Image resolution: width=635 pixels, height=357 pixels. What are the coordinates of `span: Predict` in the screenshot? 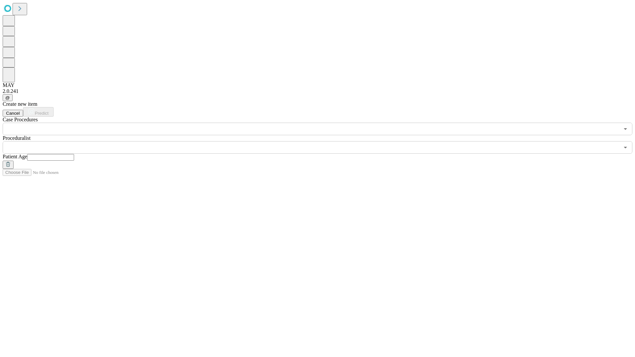 It's located at (41, 113).